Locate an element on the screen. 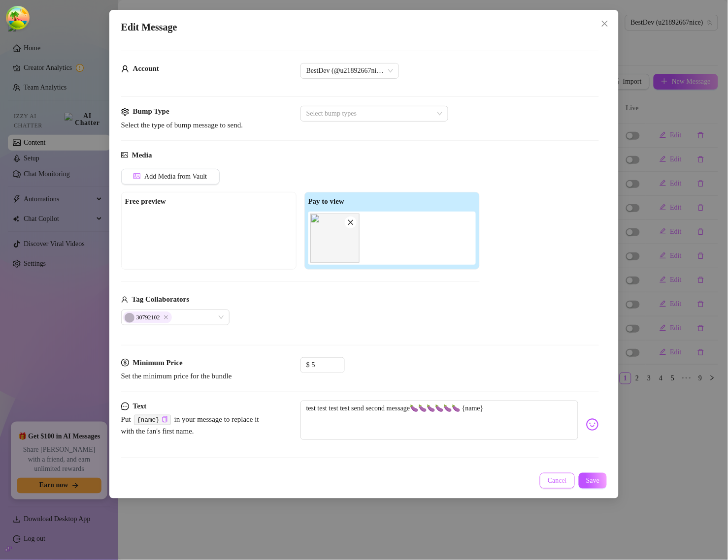 The image size is (728, 560). button: Save is located at coordinates (593, 481).